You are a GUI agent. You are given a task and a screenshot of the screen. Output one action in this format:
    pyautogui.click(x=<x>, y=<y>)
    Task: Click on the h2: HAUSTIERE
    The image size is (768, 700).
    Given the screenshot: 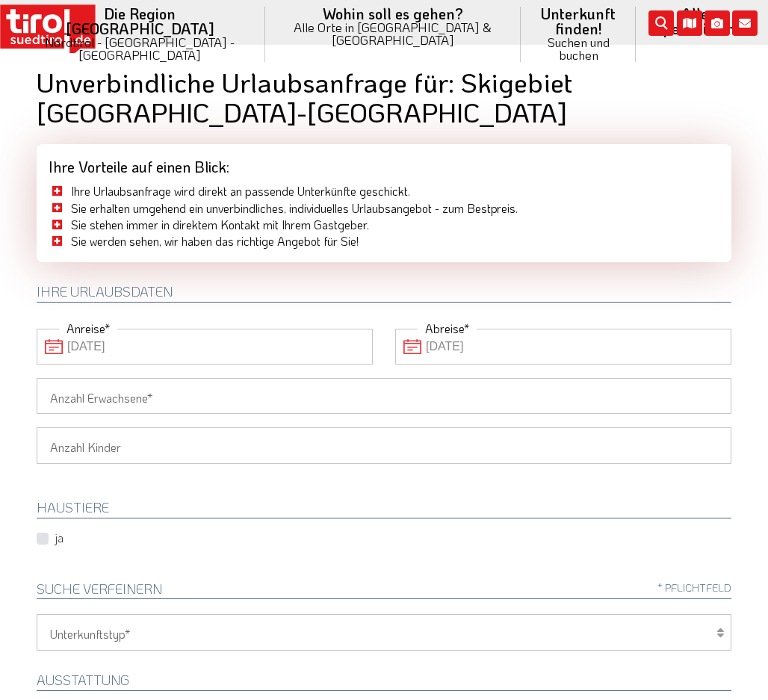 What is the action you would take?
    pyautogui.click(x=384, y=509)
    